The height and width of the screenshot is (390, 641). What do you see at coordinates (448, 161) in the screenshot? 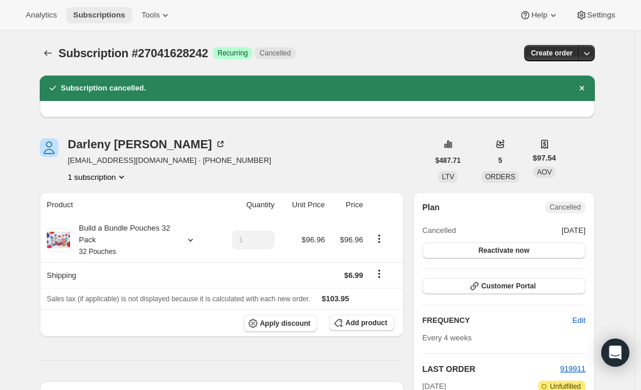
I see `button: $487.71` at bounding box center [448, 161].